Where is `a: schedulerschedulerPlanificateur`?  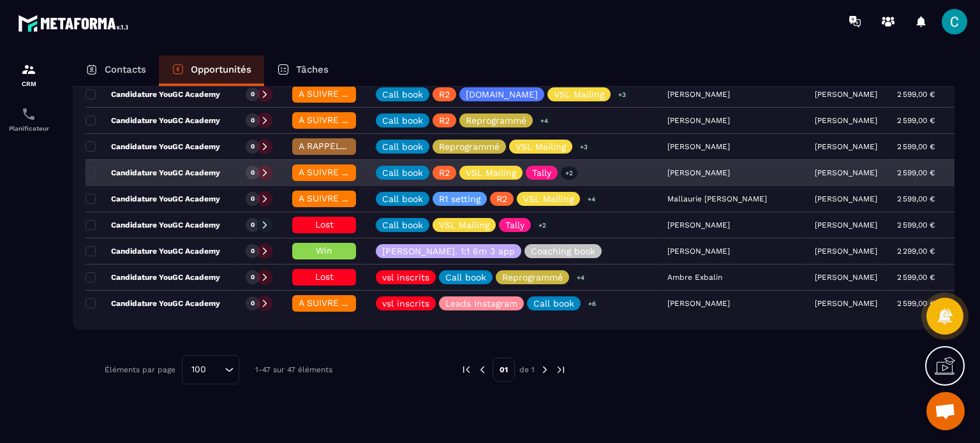 a: schedulerschedulerPlanificateur is located at coordinates (28, 119).